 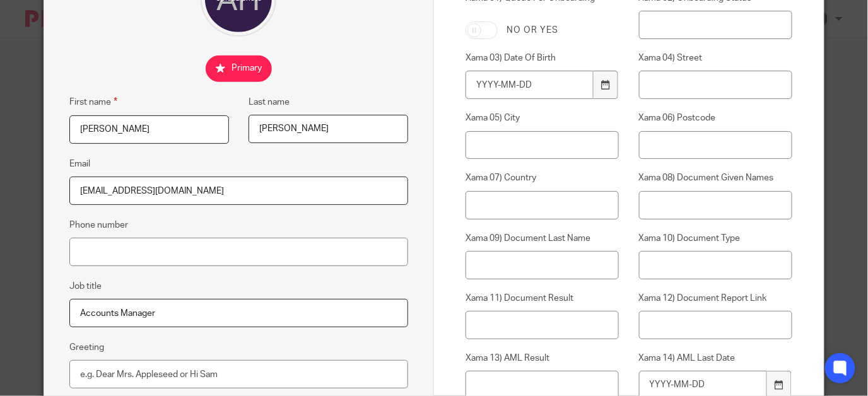 I want to click on label: Greeting, so click(x=87, y=348).